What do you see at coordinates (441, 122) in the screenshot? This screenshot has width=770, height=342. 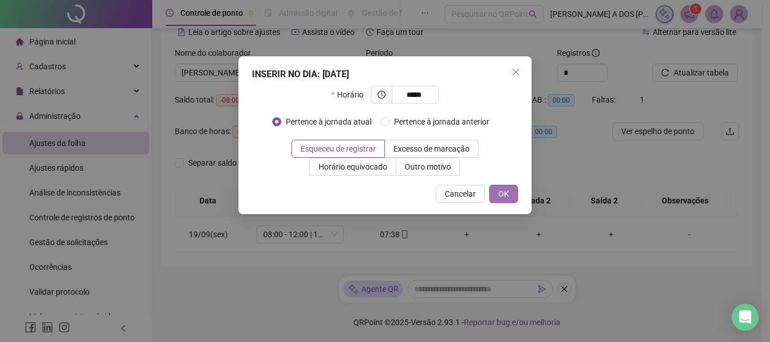 I see `span: Pertence à jornada anterior` at bounding box center [441, 122].